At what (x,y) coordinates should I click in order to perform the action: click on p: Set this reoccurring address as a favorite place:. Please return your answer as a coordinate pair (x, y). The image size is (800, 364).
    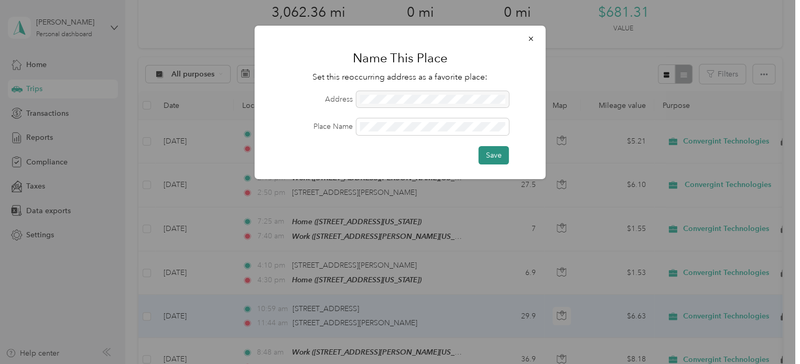
    Looking at the image, I should click on (400, 77).